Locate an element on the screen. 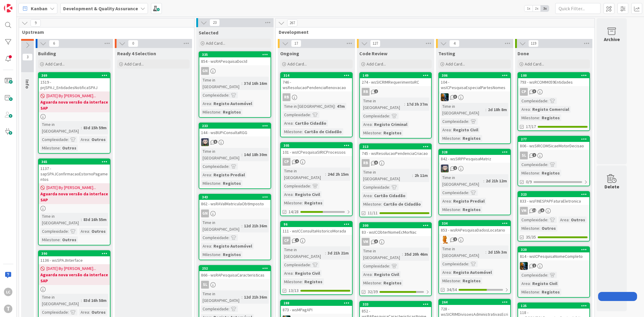 Image resolution: width=644 pixels, height=317 pixels. div: 2d 18h 8m is located at coordinates (497, 110).